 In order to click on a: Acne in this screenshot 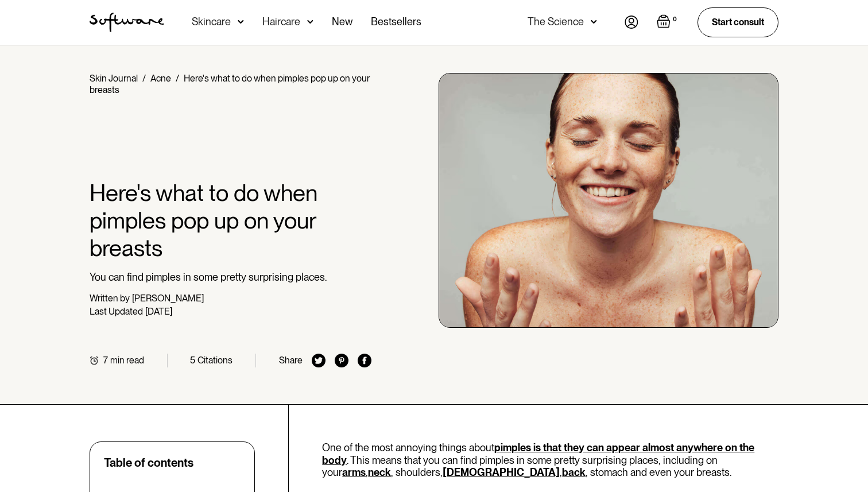, I will do `click(161, 78)`.